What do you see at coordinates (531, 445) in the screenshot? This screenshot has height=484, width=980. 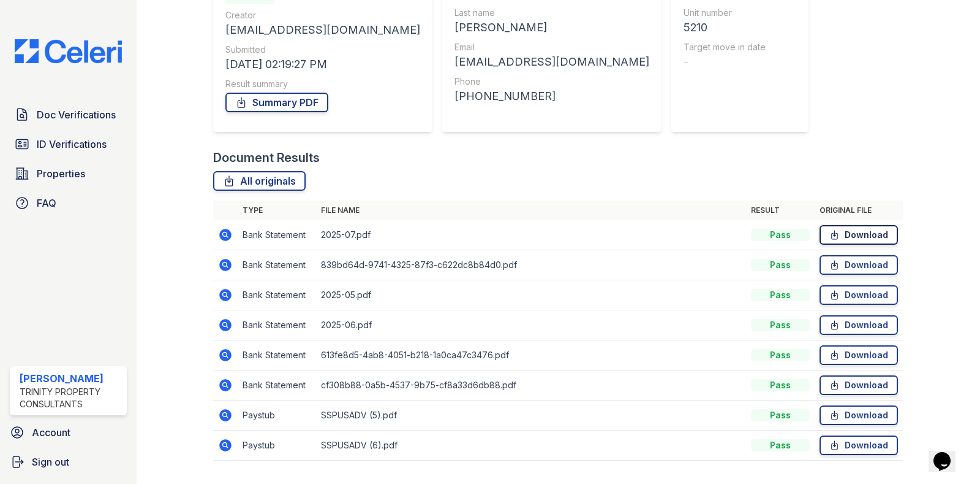 I see `td: SSPUSADV (6).pdf` at bounding box center [531, 445].